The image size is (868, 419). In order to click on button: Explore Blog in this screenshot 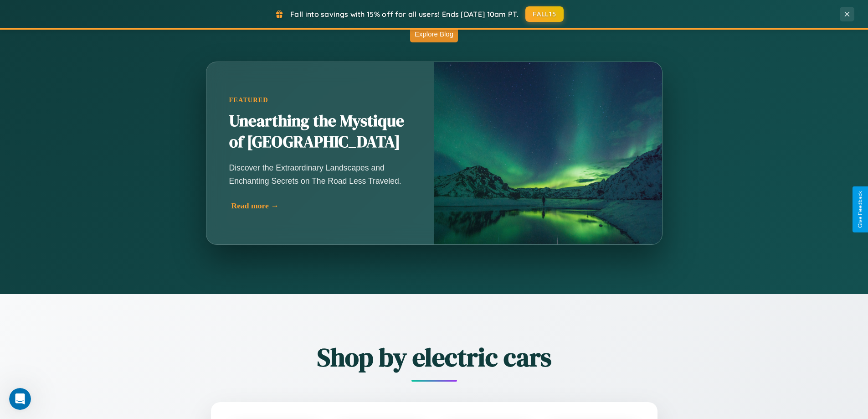, I will do `click(434, 34)`.